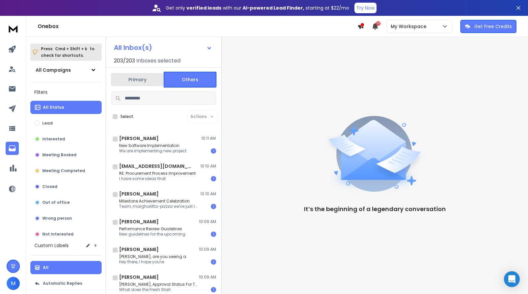  I want to click on p: Interested, so click(53, 139).